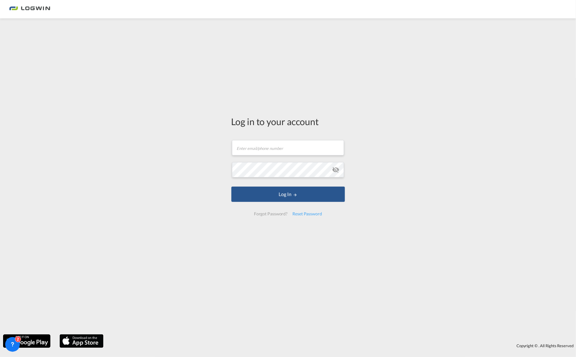 Image resolution: width=576 pixels, height=357 pixels. I want to click on button: LOGIN, so click(288, 194).